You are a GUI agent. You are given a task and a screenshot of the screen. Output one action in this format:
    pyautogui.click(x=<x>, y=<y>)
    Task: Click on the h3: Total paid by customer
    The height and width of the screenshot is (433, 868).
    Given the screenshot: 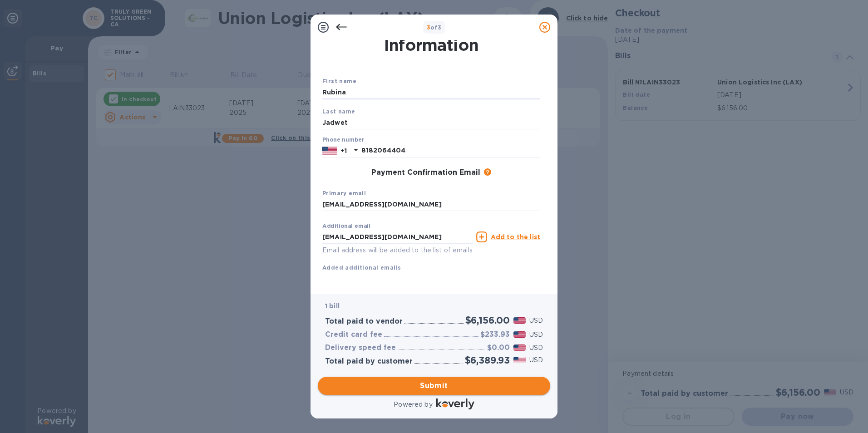 What is the action you would take?
    pyautogui.click(x=369, y=361)
    